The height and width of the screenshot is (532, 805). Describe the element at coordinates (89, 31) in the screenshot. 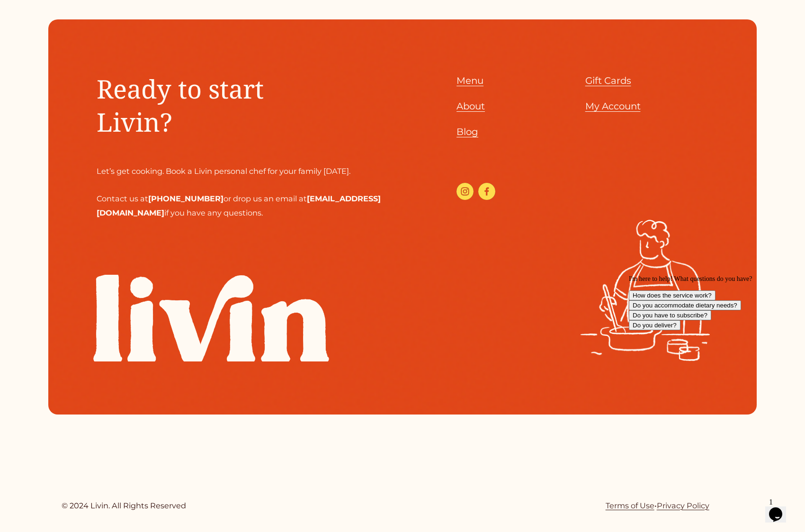

I see `div: I'm here to help! What questions do you have?How does the service work?Do you accommodate dietary...` at that location.